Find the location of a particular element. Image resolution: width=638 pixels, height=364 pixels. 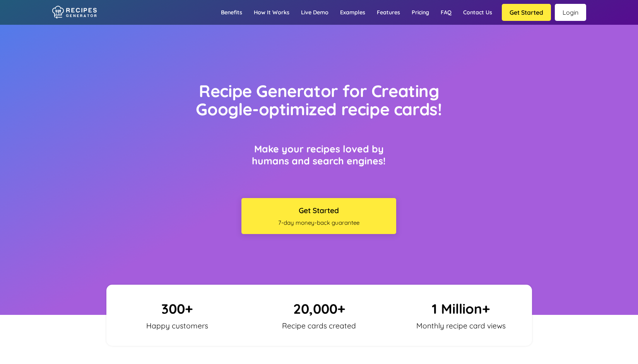

a: Pricing is located at coordinates (420, 12).